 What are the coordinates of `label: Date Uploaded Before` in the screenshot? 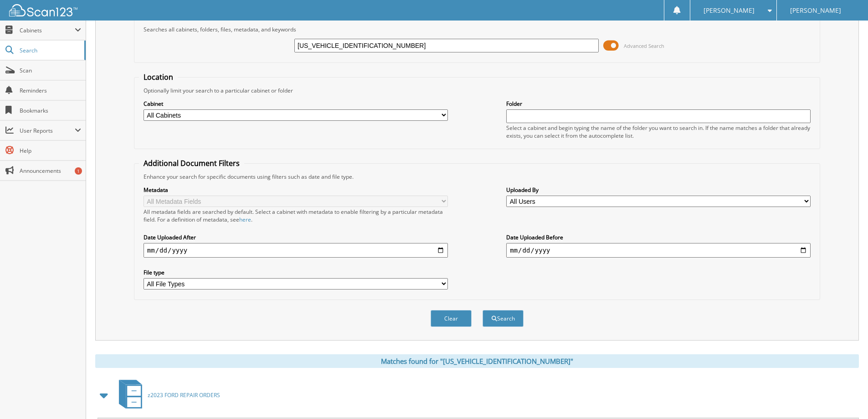 It's located at (658, 237).